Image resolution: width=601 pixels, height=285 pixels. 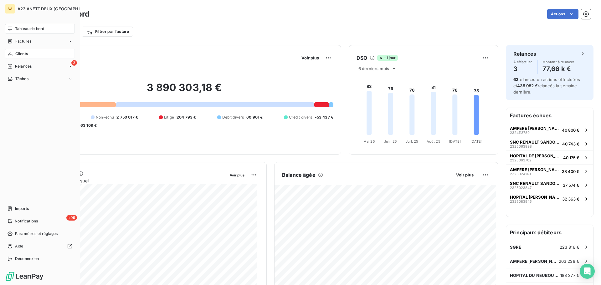 I want to click on span: Clients, so click(x=22, y=54).